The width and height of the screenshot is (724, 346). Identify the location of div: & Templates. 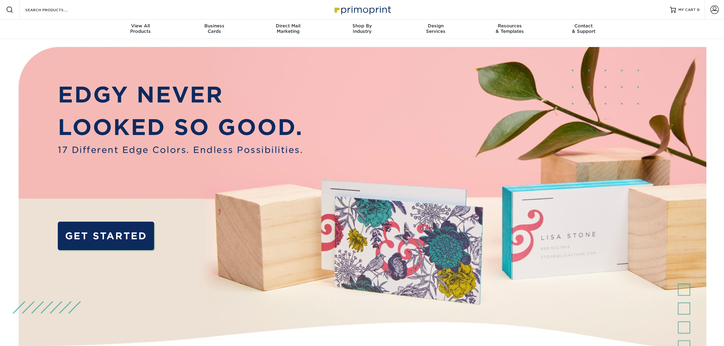
(509, 29).